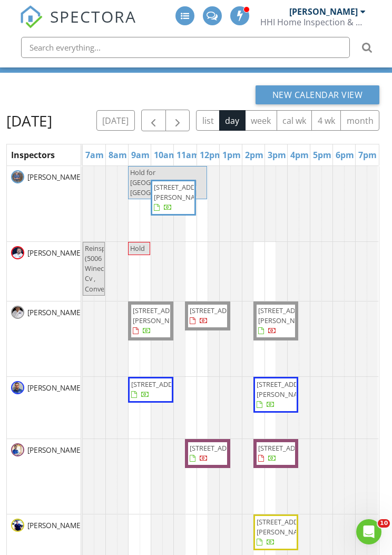 Image resolution: width=392 pixels, height=555 pixels. Describe the element at coordinates (165, 155) in the screenshot. I see `a: 10am` at that location.